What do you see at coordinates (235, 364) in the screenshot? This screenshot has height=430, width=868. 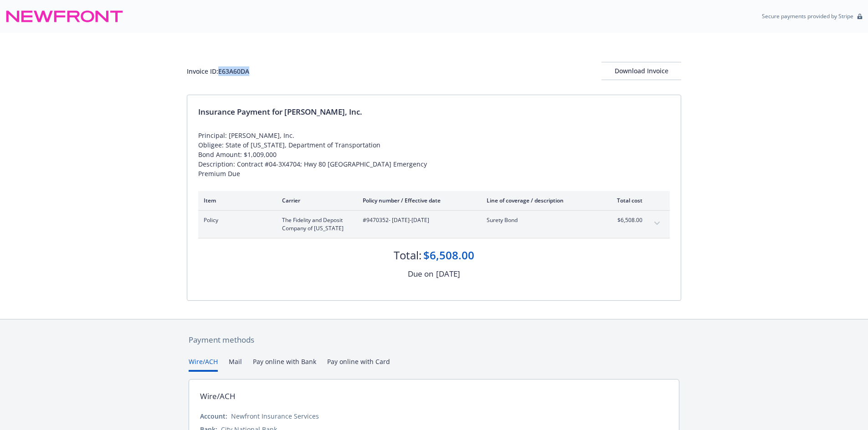 I see `button: Mail` at bounding box center [235, 364].